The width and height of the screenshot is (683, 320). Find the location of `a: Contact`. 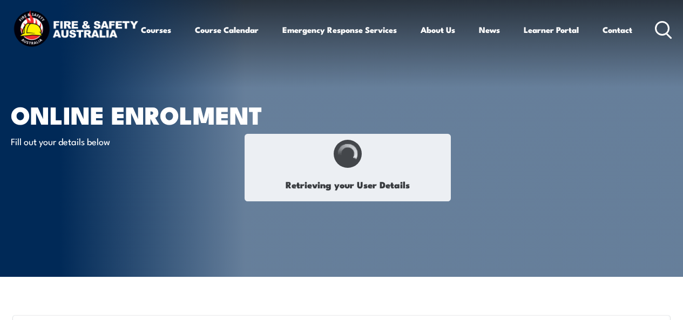

a: Contact is located at coordinates (617, 30).